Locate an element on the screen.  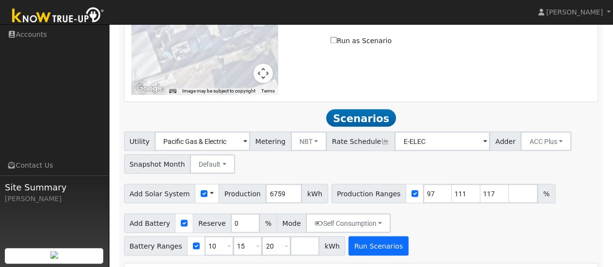
span: Rate Schedule is located at coordinates (360, 141).